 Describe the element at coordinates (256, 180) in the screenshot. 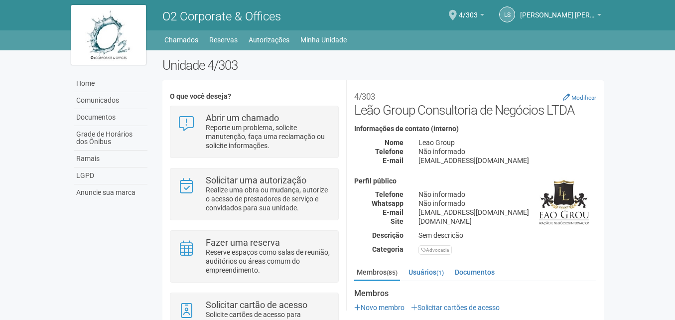

I see `strong: Solicitar uma autorização` at that location.